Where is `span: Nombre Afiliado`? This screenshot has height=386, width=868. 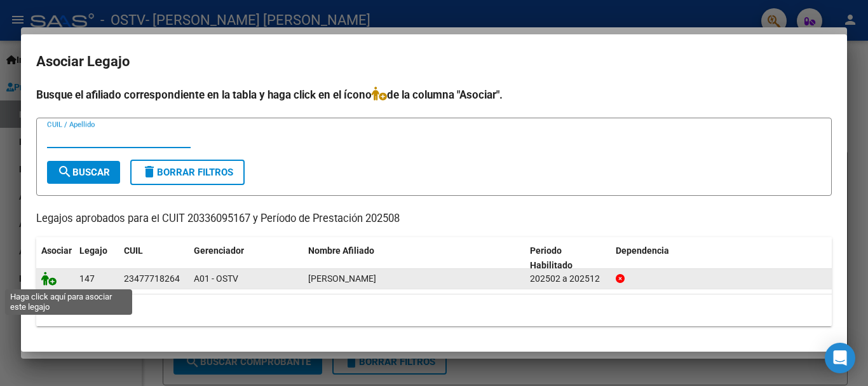
span: Nombre Afiliado is located at coordinates (341, 250).